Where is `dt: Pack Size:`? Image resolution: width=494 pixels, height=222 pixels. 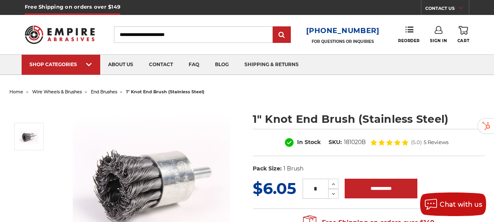 dt: Pack Size: is located at coordinates (267, 168).